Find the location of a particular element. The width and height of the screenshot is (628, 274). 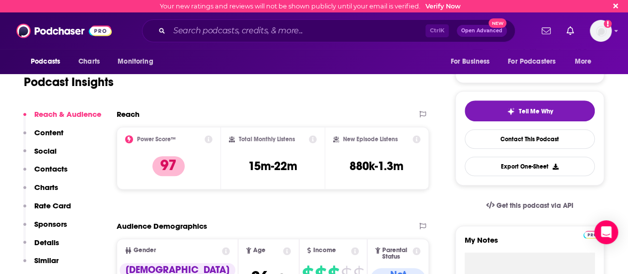

button: Similar is located at coordinates (41, 264).